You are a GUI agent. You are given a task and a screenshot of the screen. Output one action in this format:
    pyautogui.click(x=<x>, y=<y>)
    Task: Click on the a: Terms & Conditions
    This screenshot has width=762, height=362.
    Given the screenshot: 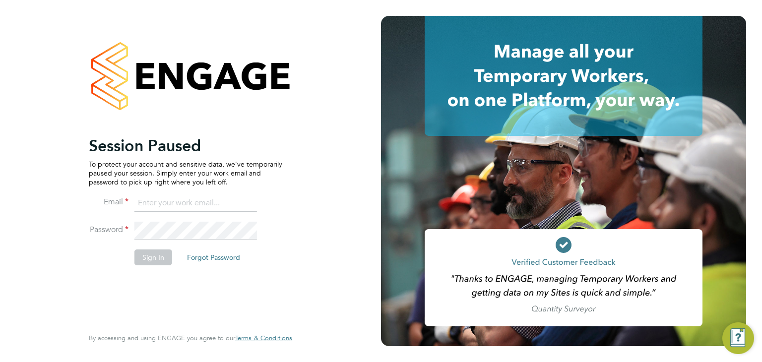 What is the action you would take?
    pyautogui.click(x=263, y=338)
    